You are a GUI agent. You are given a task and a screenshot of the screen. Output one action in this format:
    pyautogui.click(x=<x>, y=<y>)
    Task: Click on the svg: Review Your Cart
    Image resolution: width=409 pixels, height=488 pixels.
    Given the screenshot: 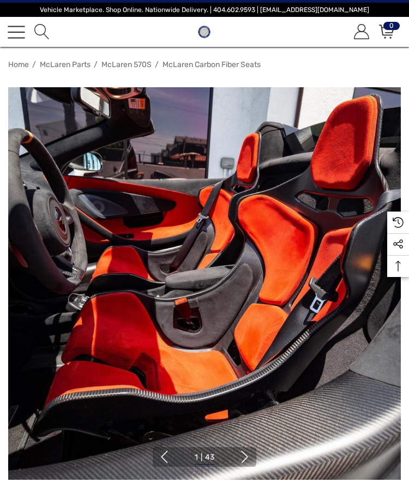 What is the action you would take?
    pyautogui.click(x=386, y=32)
    